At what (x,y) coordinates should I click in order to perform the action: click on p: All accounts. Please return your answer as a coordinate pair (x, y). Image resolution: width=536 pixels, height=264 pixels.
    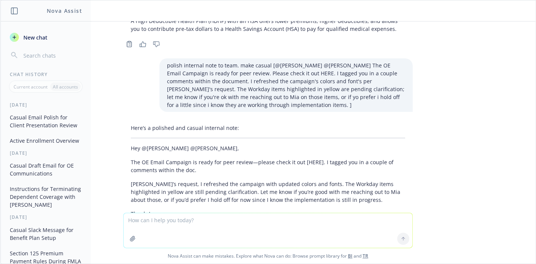
    Looking at the image, I should click on (65, 87).